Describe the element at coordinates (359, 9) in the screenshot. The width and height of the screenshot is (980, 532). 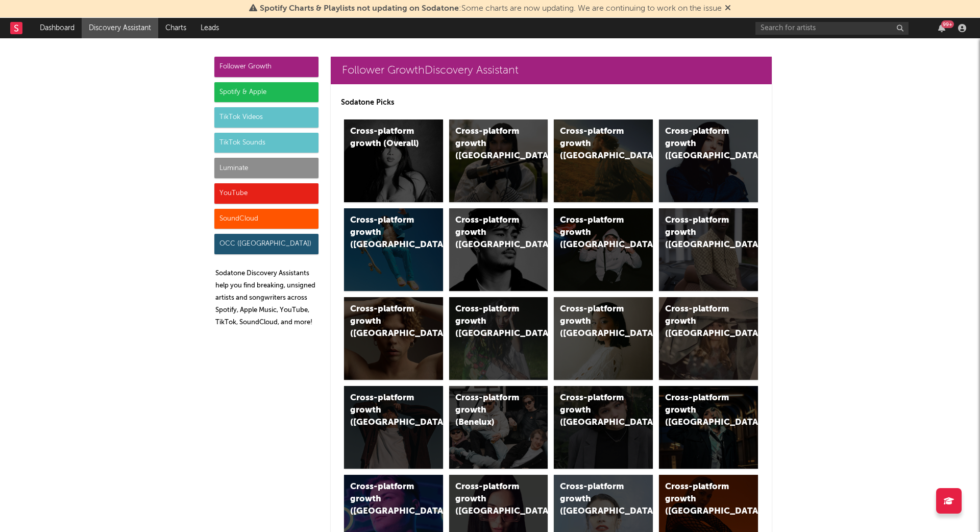
I see `span: Spotify Charts & Playlists not updating on Sodatone` at that location.